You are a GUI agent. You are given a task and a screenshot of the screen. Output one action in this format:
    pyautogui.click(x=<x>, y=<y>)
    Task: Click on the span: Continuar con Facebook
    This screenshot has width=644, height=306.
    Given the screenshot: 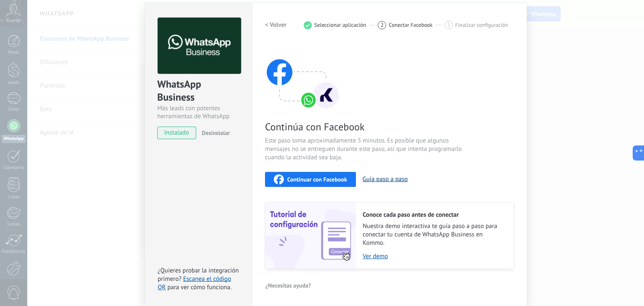 What is the action you would take?
    pyautogui.click(x=317, y=179)
    